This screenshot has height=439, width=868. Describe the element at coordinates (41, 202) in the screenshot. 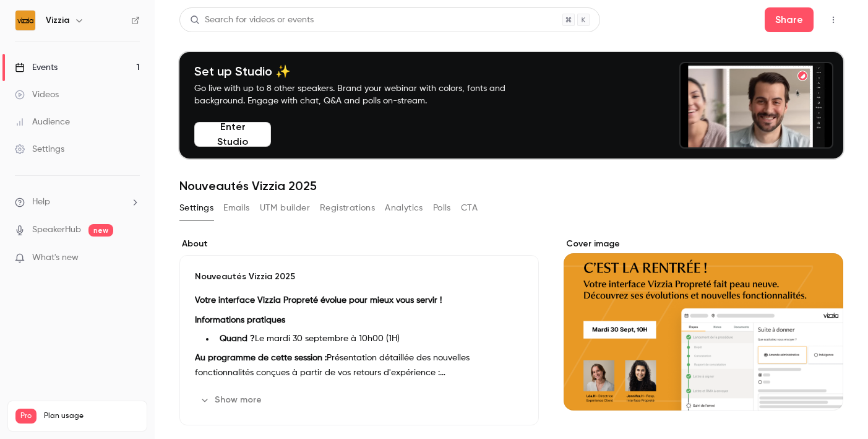

I see `span: Help` at that location.